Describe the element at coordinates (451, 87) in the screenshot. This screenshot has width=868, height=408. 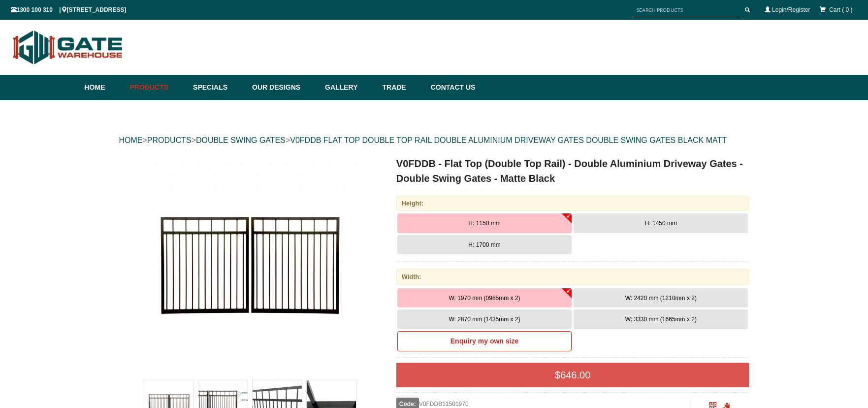
I see `a: Contact Us` at that location.